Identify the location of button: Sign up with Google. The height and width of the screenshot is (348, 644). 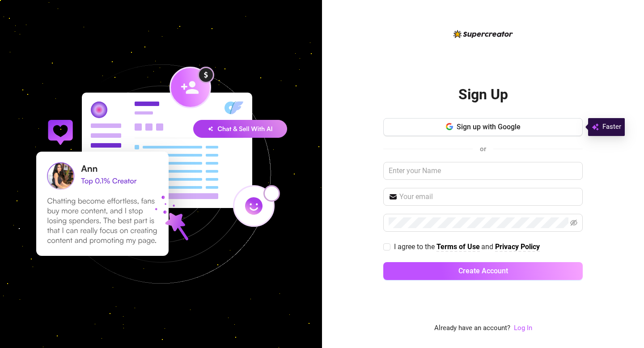
(483, 127).